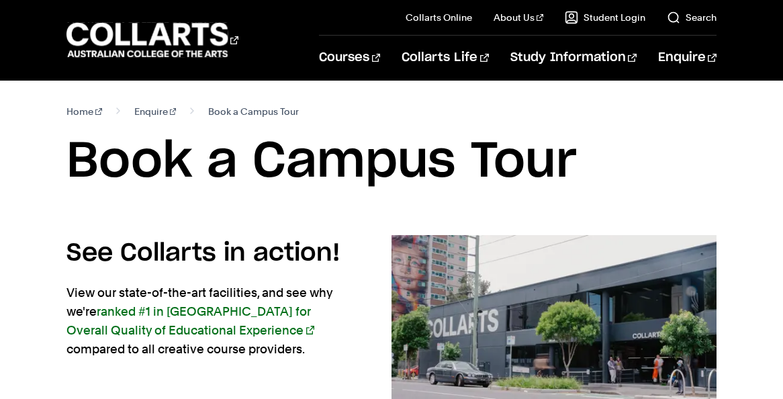 The height and width of the screenshot is (399, 783). Describe the element at coordinates (439, 17) in the screenshot. I see `a: Collarts Online` at that location.